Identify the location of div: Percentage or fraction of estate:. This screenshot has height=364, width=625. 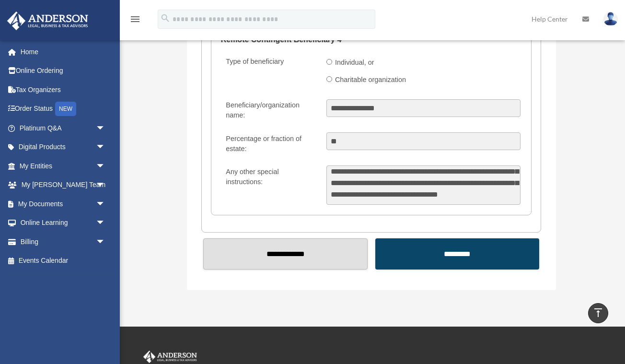
(271, 144).